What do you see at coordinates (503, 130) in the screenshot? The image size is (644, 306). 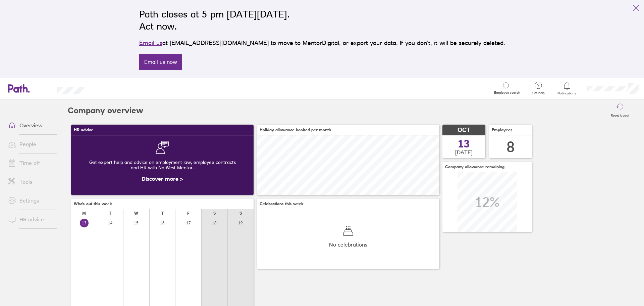 I see `span: Employees` at bounding box center [503, 130].